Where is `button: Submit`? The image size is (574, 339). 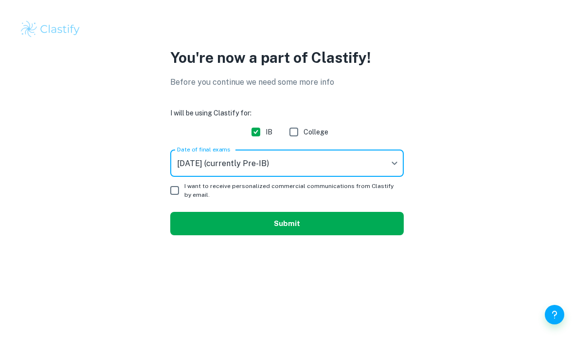
button: Submit is located at coordinates (287, 223).